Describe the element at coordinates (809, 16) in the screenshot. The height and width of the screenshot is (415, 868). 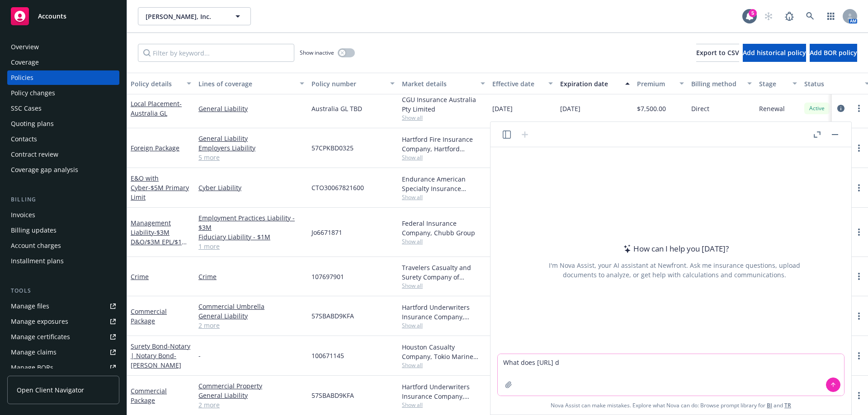
I see `a: Search` at that location.